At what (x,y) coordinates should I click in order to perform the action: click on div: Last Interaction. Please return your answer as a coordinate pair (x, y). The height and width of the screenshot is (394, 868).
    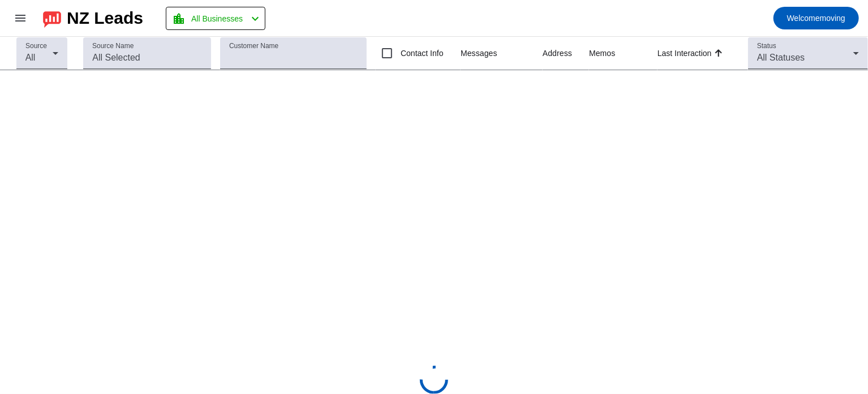
    Looking at the image, I should click on (685, 53).